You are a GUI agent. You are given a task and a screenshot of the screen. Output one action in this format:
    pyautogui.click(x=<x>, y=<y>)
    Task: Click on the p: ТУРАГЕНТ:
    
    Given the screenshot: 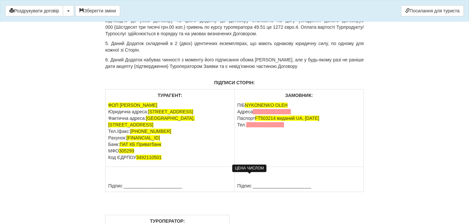 What is the action you would take?
    pyautogui.click(x=170, y=95)
    